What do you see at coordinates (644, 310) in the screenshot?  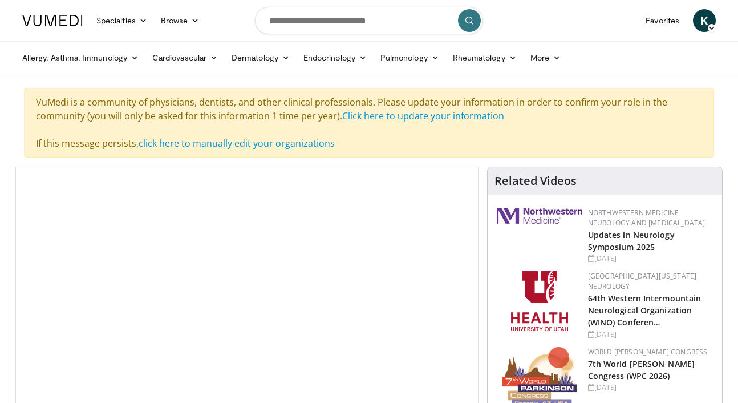 I see `a: 64th Western Intermountain Neurological Organization (WINO) Conferen…` at bounding box center [644, 310].